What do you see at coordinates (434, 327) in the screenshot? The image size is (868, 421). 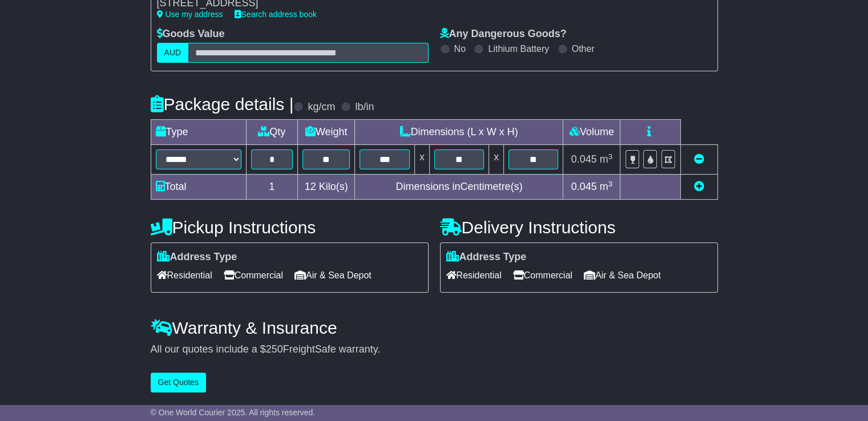 I see `h4: Warranty & Insurance` at bounding box center [434, 327].